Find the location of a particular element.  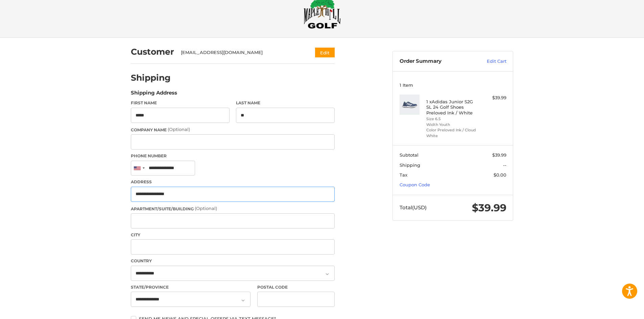

label: Country is located at coordinates (233, 261).